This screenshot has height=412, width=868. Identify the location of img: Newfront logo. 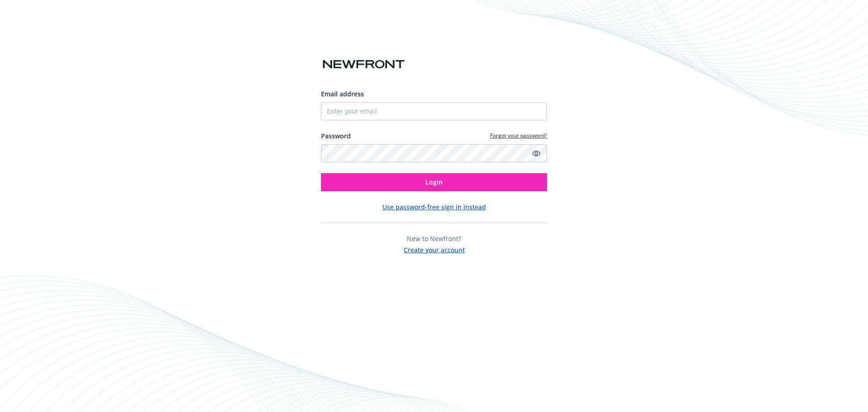
(364, 64).